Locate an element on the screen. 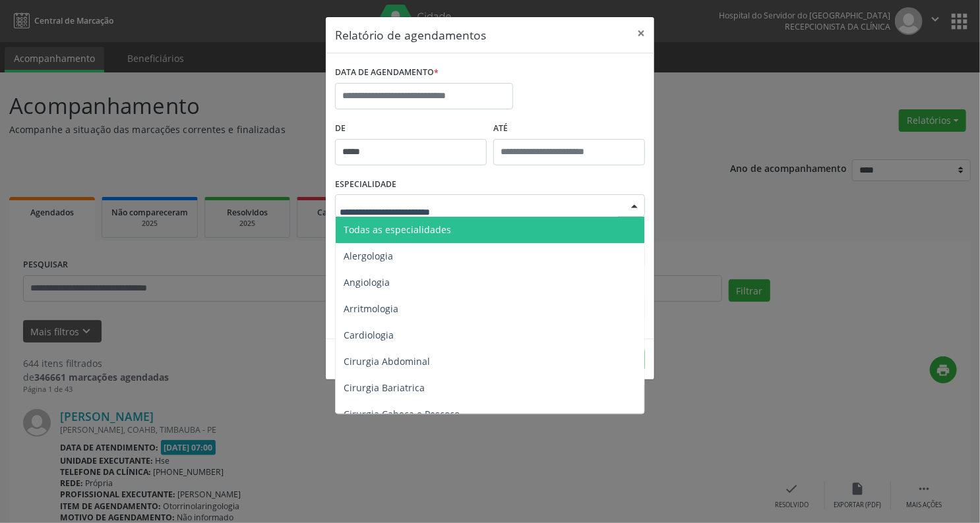 Image resolution: width=980 pixels, height=523 pixels. span: Cirurgia Bariatrica is located at coordinates (384, 388).